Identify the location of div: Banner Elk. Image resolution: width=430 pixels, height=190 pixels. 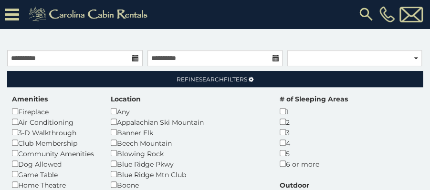
(188, 133).